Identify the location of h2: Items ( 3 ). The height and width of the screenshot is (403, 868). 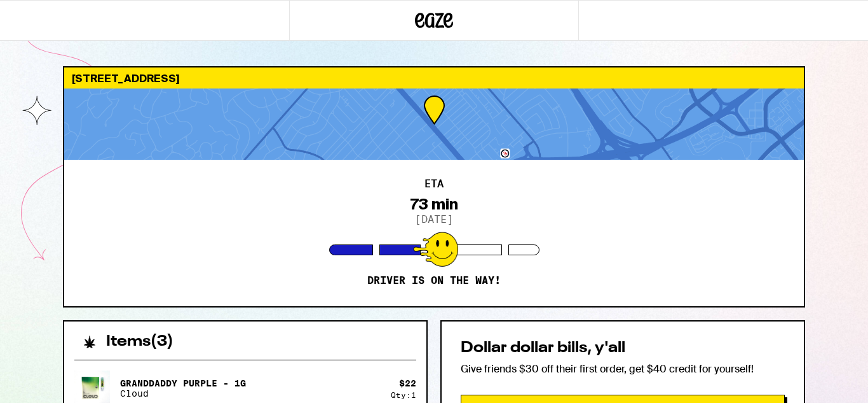
(140, 342).